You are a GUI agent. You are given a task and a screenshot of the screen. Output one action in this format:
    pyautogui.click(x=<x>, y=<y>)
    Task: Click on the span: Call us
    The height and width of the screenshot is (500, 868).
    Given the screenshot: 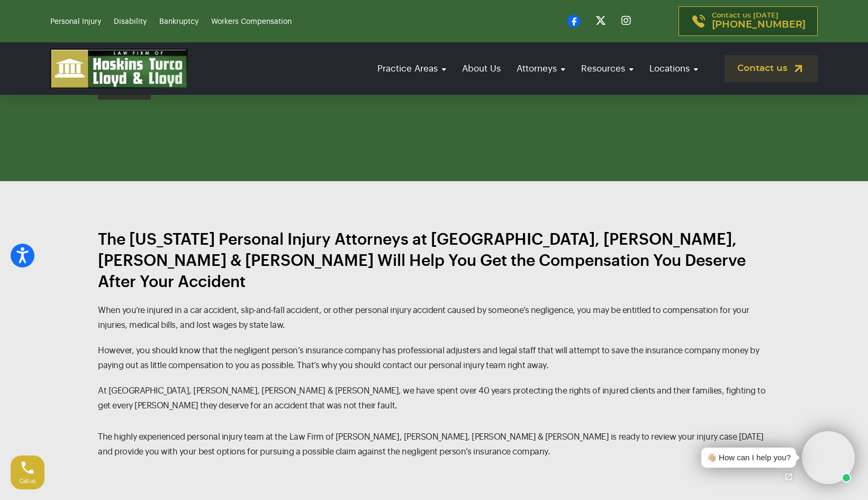 What is the action you would take?
    pyautogui.click(x=27, y=481)
    